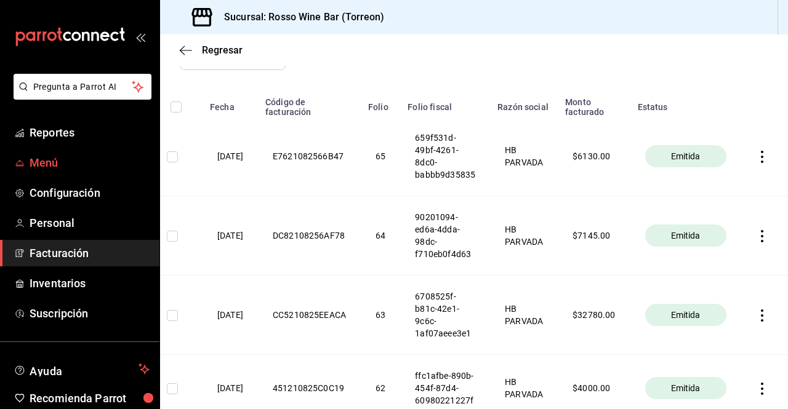 This screenshot has width=788, height=409. I want to click on th: $ 7145.00, so click(593, 236).